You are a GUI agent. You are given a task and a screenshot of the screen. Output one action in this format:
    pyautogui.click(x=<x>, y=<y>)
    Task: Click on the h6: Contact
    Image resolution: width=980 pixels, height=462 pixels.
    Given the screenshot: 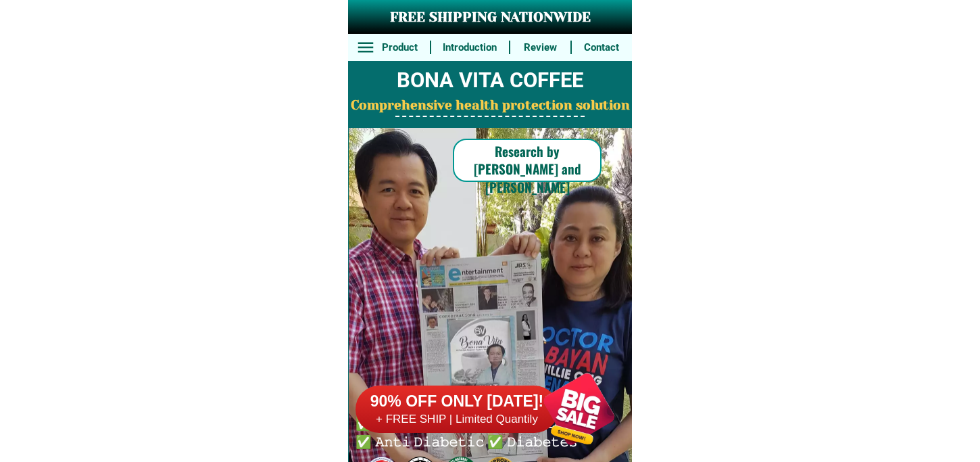 What is the action you would take?
    pyautogui.click(x=602, y=47)
    